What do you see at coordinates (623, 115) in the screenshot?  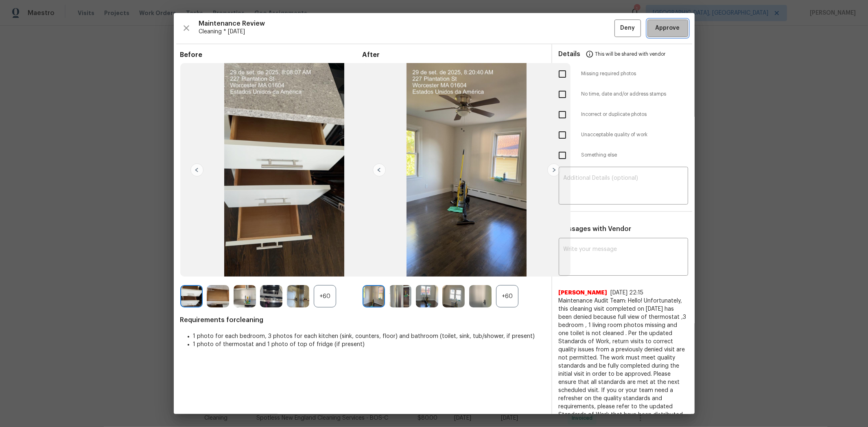 I see `div: Incorrect or duplicate photos` at bounding box center [623, 115].